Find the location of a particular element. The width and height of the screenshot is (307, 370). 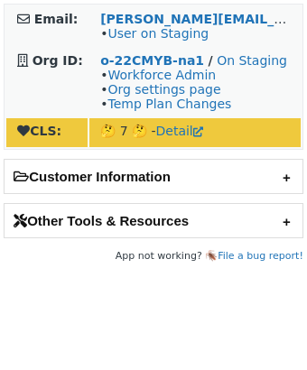

strong: Org ID: is located at coordinates (58, 60).